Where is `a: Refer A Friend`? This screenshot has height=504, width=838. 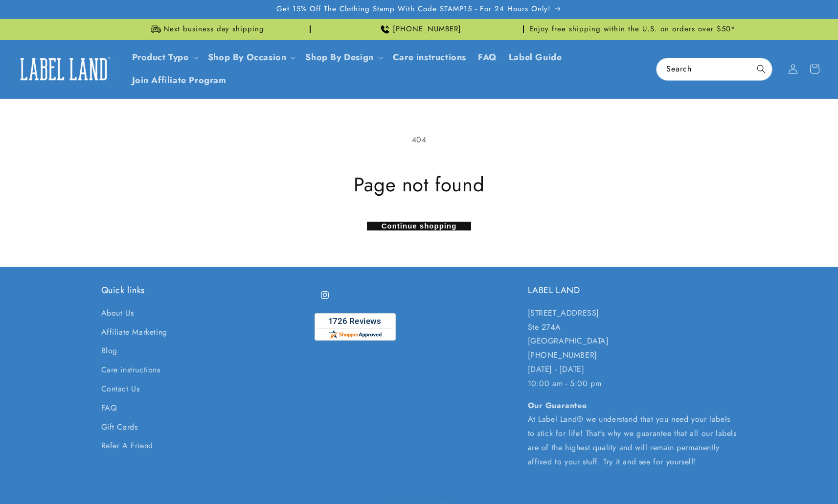 a: Refer A Friend is located at coordinates (127, 446).